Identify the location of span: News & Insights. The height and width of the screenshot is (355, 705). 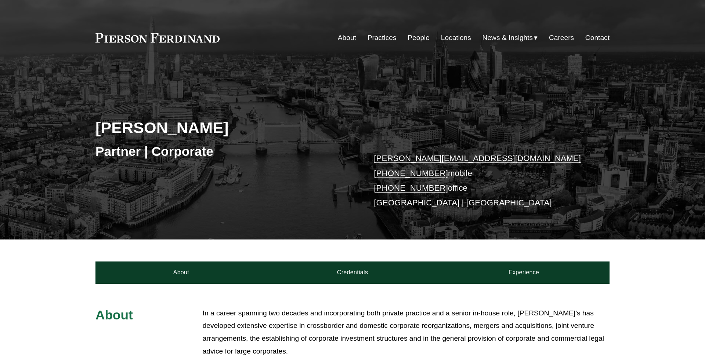
(507, 38).